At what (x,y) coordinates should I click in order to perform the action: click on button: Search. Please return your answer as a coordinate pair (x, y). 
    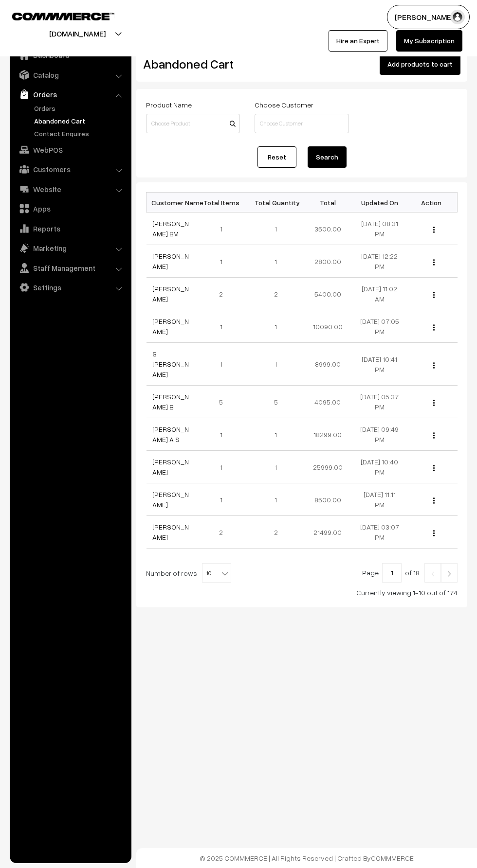
    Looking at the image, I should click on (327, 157).